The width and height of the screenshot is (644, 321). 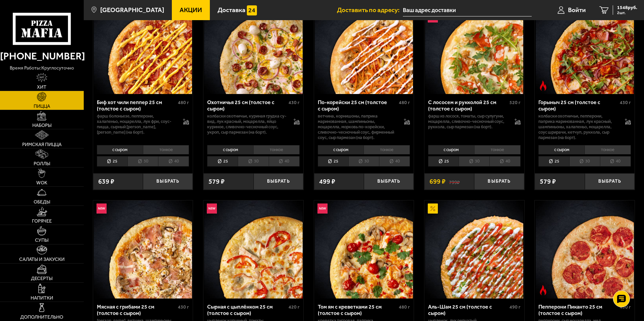 What do you see at coordinates (232, 10) in the screenshot?
I see `span: Доставка` at bounding box center [232, 10].